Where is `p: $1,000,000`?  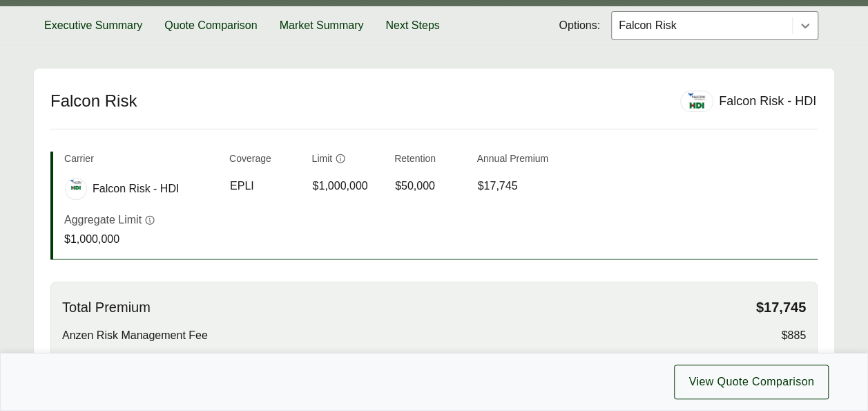
p: $1,000,000 is located at coordinates (110, 239).